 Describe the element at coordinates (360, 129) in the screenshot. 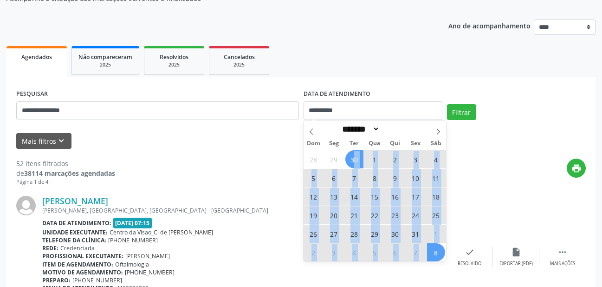

I see `select: Month` at that location.